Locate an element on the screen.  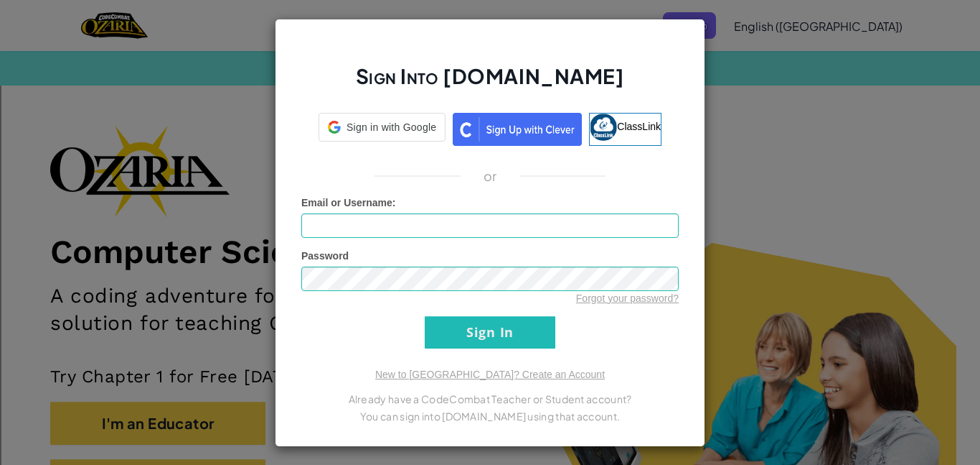
img: clever_sso_button@2x.png is located at coordinates (517, 129).